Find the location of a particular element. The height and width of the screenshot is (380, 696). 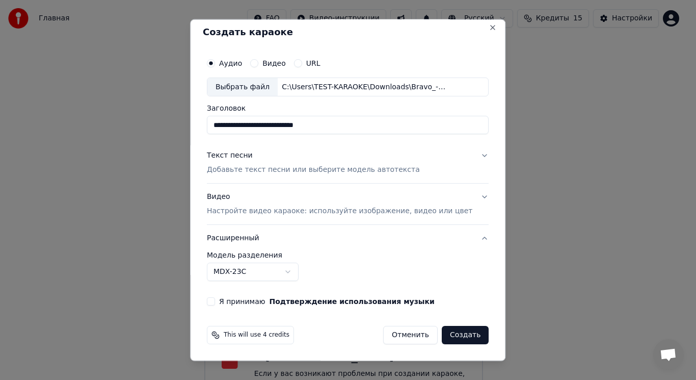

div: Видео is located at coordinates (339, 204).